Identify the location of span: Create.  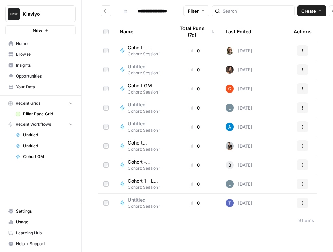
(308, 11).